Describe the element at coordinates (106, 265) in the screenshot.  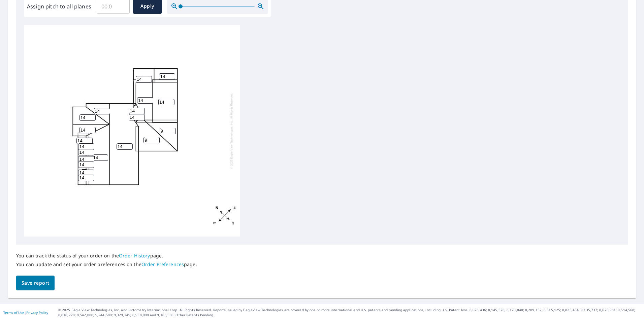
I see `p: You can update and set your order preferences on the page.` at that location.